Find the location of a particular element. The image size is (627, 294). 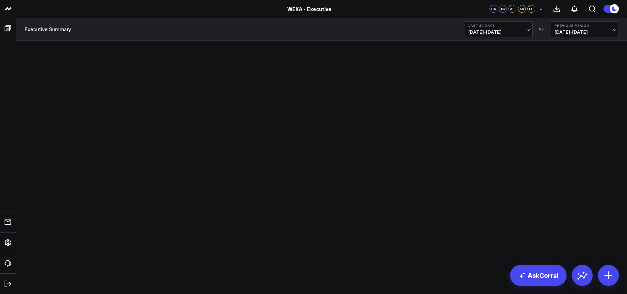

a: AskCorral is located at coordinates (538, 275).